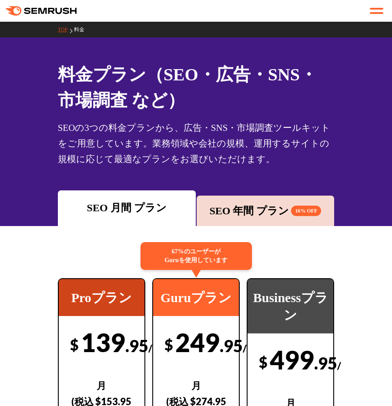 This screenshot has width=392, height=406. Describe the element at coordinates (290, 306) in the screenshot. I see `div: Businessプラン` at that location.